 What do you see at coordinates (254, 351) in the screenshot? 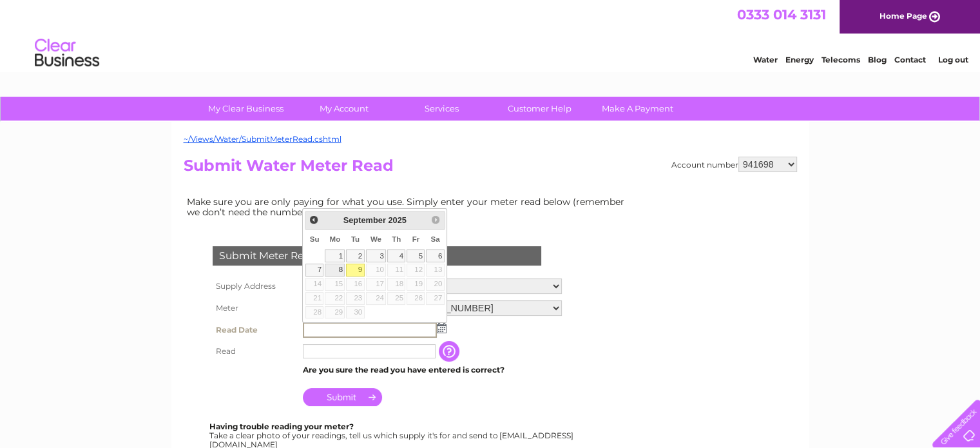
I see `th: Read` at bounding box center [254, 351].